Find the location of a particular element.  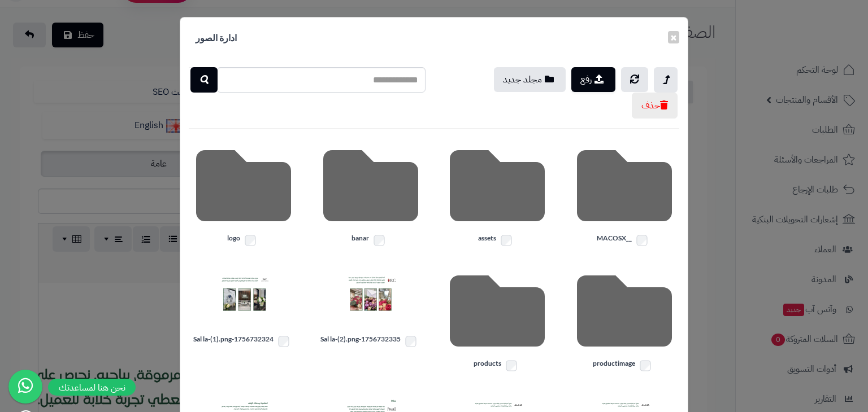

input: products is located at coordinates (511, 365).